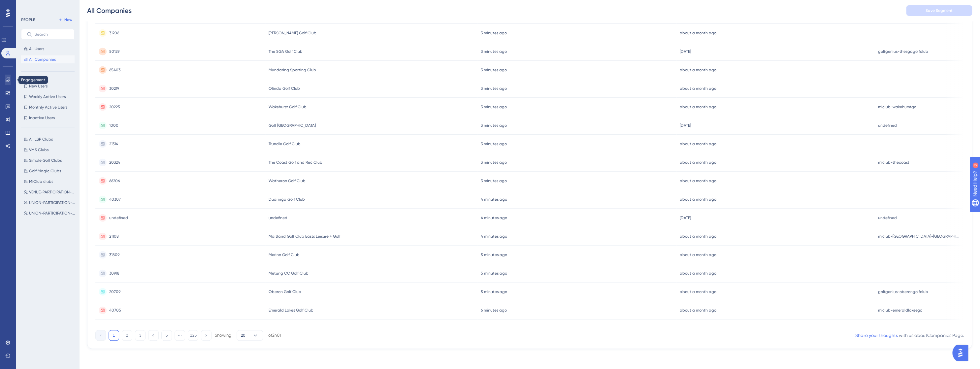 This screenshot has width=980, height=369. I want to click on button: Monthly Active Users, so click(48, 107).